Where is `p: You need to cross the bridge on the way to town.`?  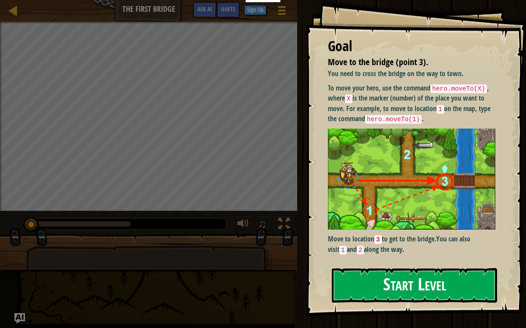
p: You need to cross the bridge on the way to town. is located at coordinates (411, 74).